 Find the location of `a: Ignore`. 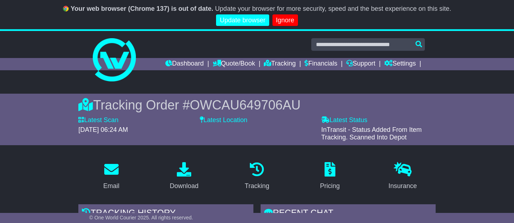

a: Ignore is located at coordinates (285, 20).